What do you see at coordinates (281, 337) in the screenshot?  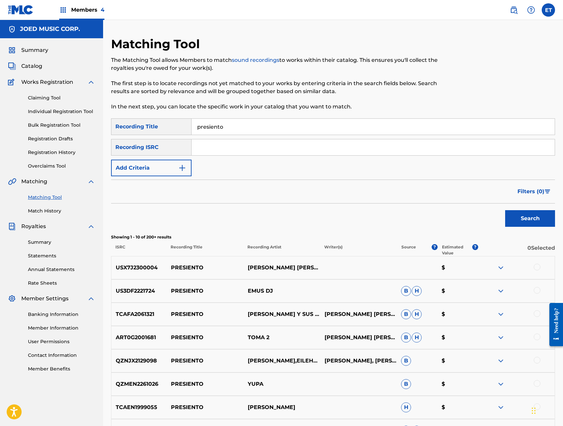 I see `p: TOMA 2` at bounding box center [281, 337].